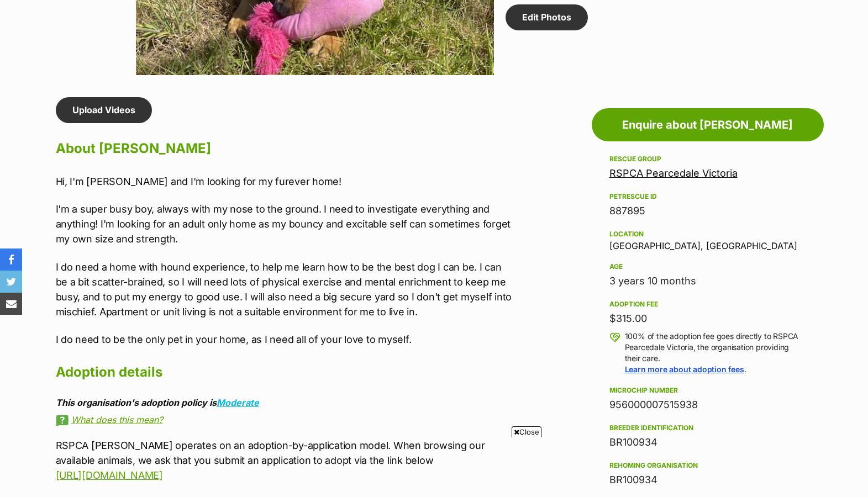 The width and height of the screenshot is (868, 497). What do you see at coordinates (284, 372) in the screenshot?
I see `h2: Adoption details` at bounding box center [284, 372].